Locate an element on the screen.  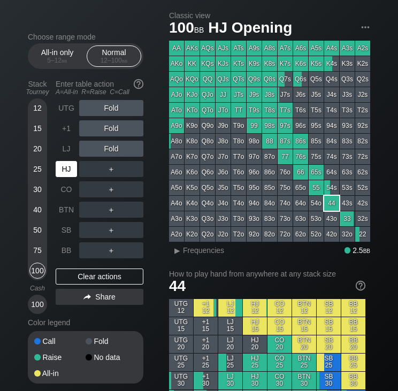
div: CO is located at coordinates (66, 189).